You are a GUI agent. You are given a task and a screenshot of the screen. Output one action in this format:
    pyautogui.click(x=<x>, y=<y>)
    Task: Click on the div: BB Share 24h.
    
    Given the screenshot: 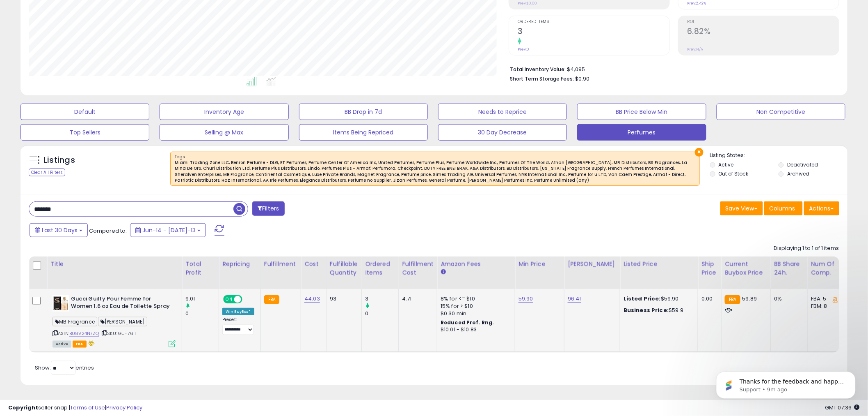 What is the action you would take?
    pyautogui.click(x=789, y=268)
    